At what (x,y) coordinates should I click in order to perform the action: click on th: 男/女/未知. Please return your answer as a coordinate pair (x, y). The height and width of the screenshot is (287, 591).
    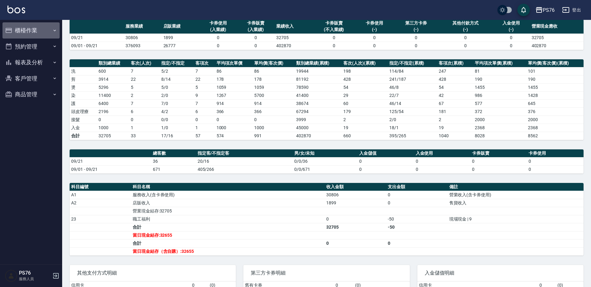
    Looking at the image, I should click on (325, 153).